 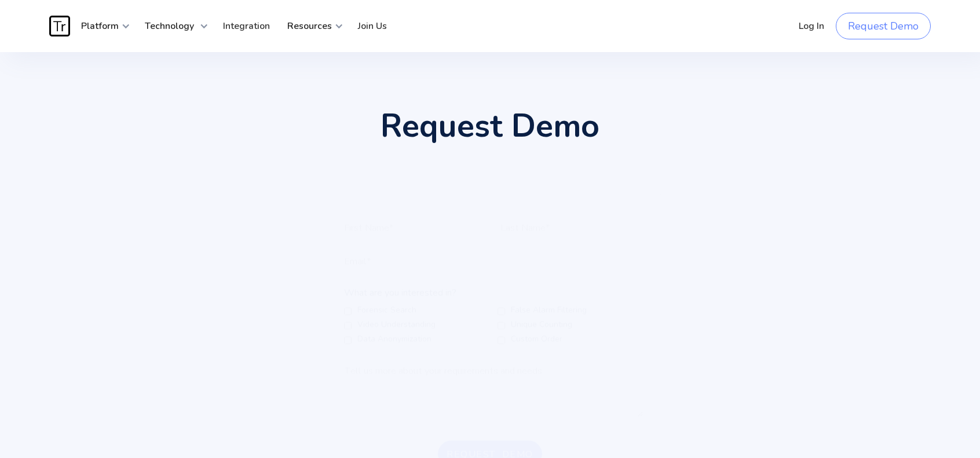 What do you see at coordinates (311, 26) in the screenshot?
I see `div: Resources` at bounding box center [311, 26].